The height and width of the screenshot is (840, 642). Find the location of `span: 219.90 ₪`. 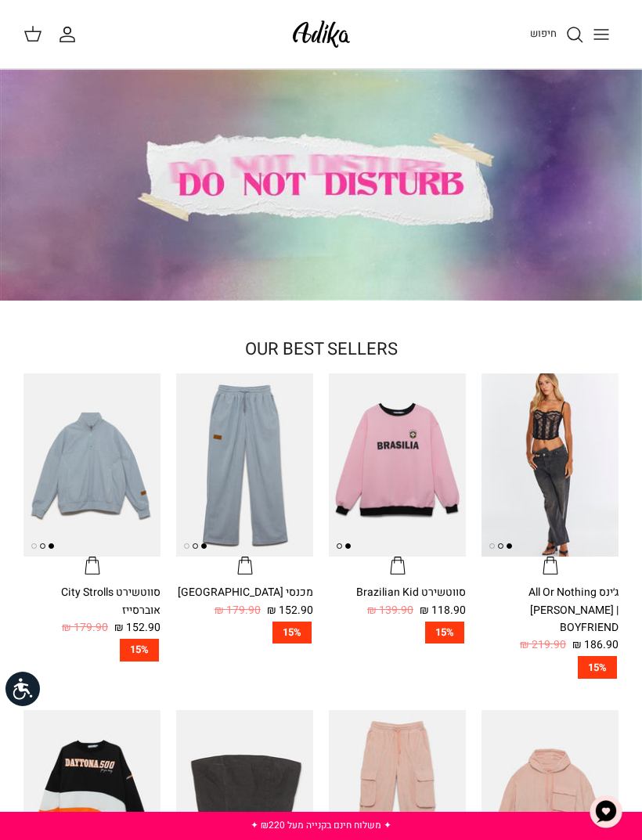

span: 219.90 ₪ is located at coordinates (542, 645).